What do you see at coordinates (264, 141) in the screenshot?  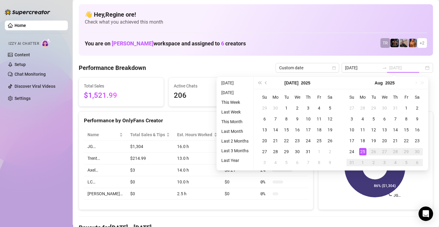 I see `td: 2025-07-20` at bounding box center [264, 141].